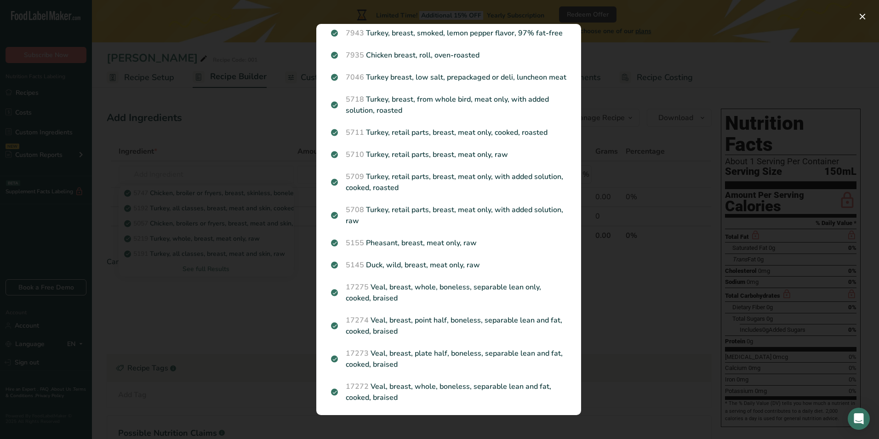 Image resolution: width=879 pixels, height=439 pixels. I want to click on p: Veal, breast, whole, boneless, separable lean only, cooked, braised, so click(449, 292).